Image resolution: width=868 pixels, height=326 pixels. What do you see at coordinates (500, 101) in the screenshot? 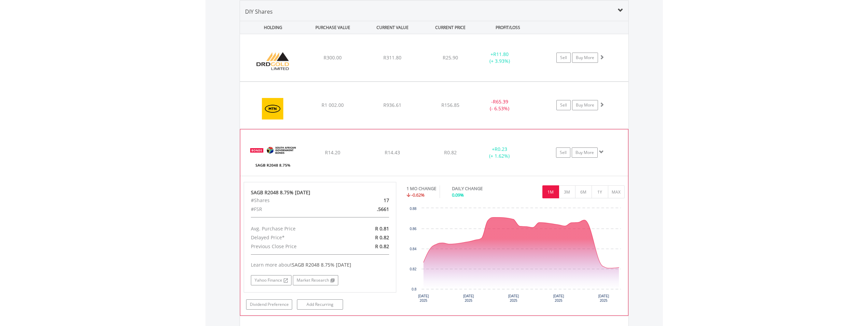
I see `span: R65.39` at bounding box center [500, 101].